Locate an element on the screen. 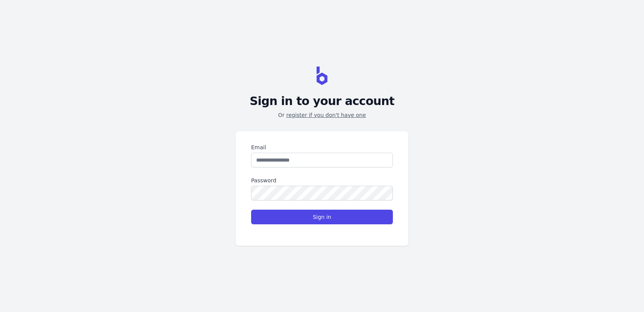 This screenshot has width=644, height=312. span: Sign in is located at coordinates (322, 217).